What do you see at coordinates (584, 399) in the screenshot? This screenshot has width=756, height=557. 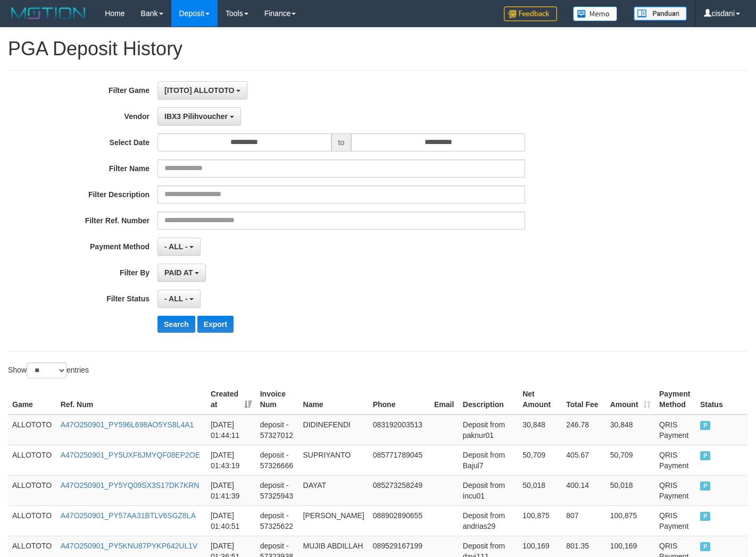 I see `th: Total Fee` at bounding box center [584, 399].